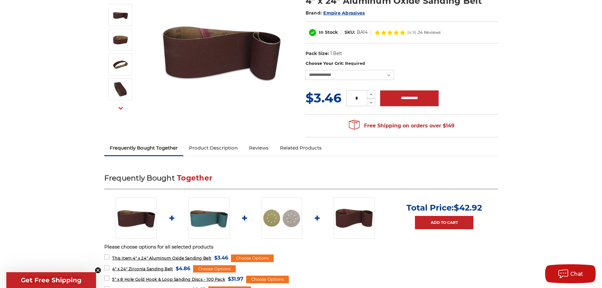  I want to click on span: Brand:, so click(314, 13).